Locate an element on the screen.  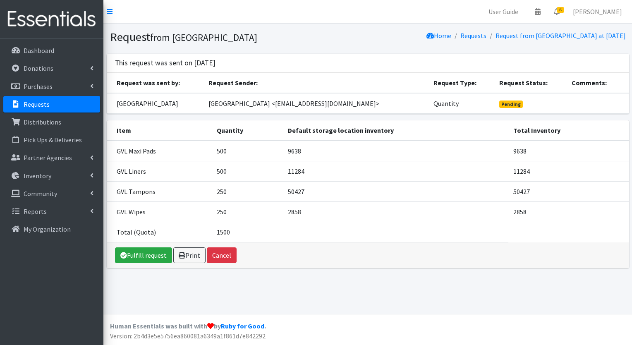
a: My Organization is located at coordinates (52, 229).